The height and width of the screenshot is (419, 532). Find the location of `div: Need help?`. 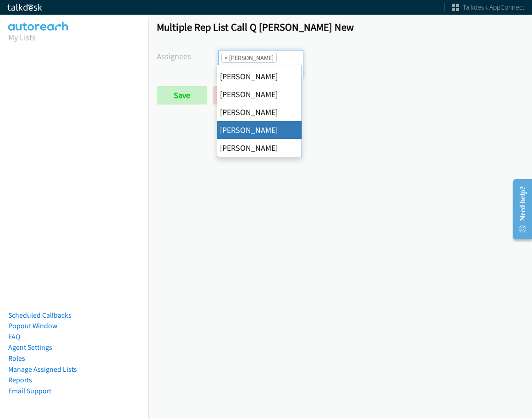

div: Need help? is located at coordinates (17, 31).